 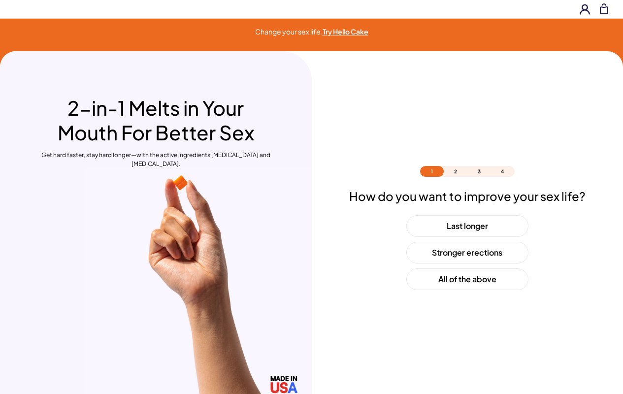 I want to click on h2: How do you want to improve your sex life?, so click(x=467, y=196).